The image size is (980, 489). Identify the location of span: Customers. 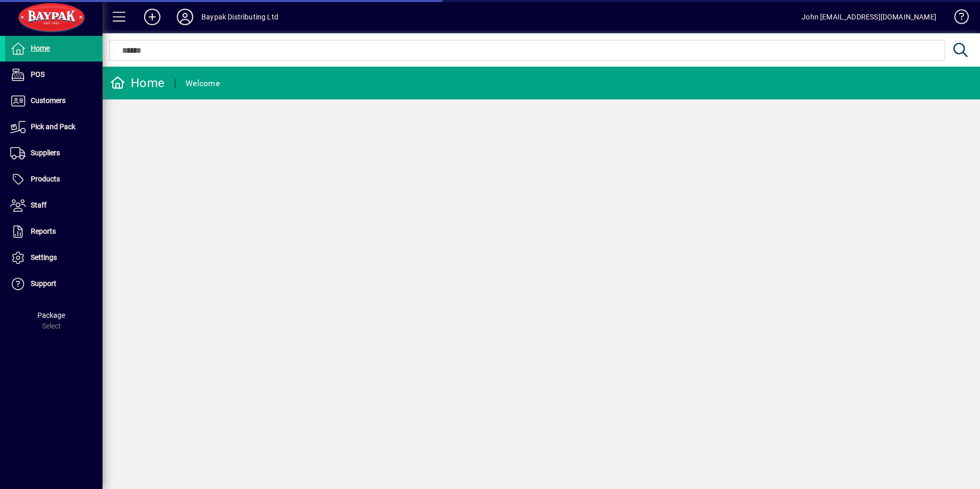
(48, 101).